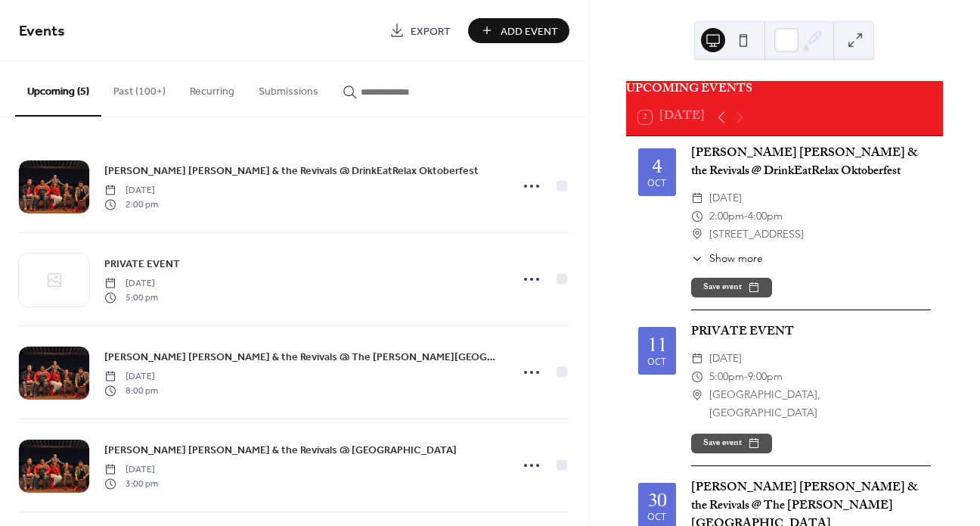  What do you see at coordinates (657, 499) in the screenshot?
I see `div: 30` at bounding box center [657, 499].